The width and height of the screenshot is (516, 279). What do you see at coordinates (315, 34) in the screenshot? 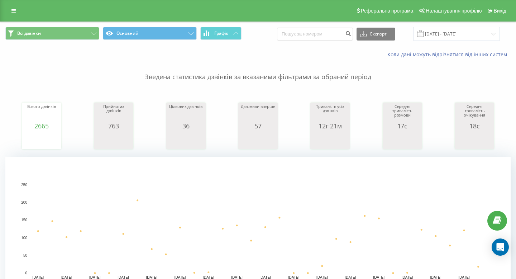
I see `input: Пошук за номером` at bounding box center [315, 34].